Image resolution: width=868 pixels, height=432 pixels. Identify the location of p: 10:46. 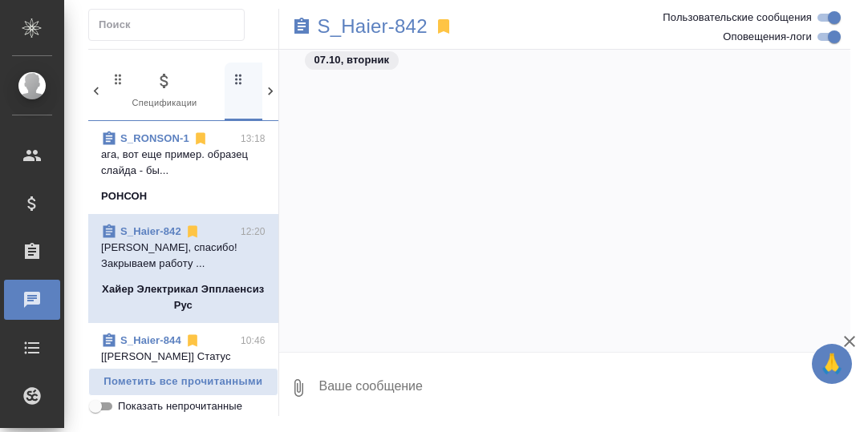
(253, 341).